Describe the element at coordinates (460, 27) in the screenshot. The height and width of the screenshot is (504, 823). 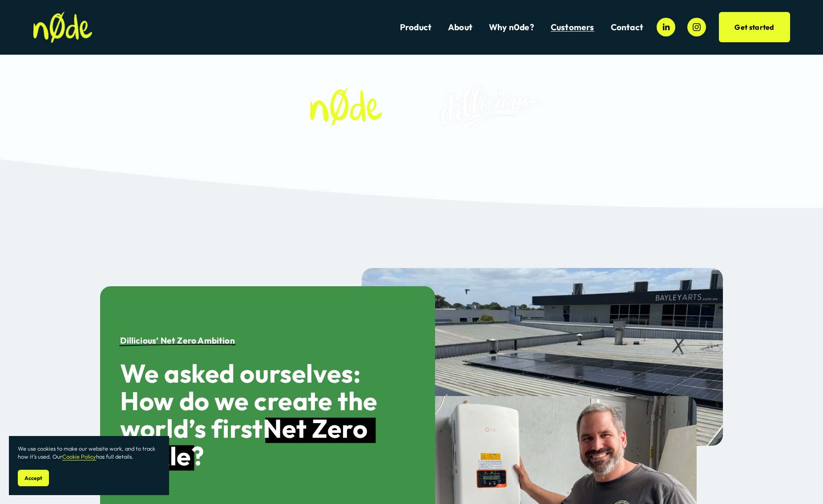
I see `a: About` at that location.